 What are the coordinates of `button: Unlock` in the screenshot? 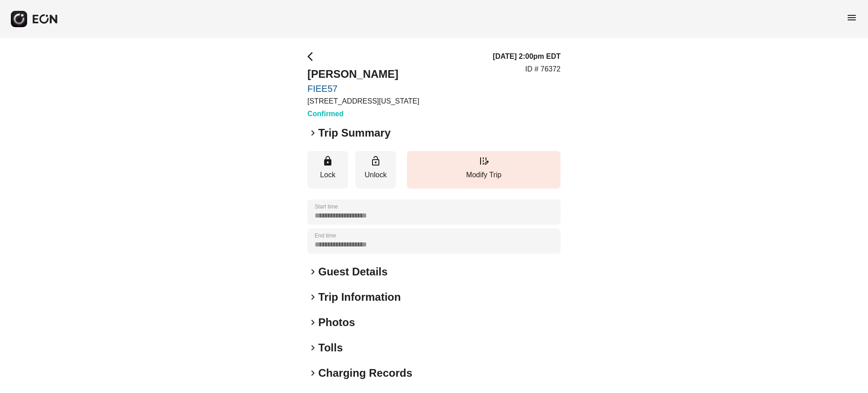 It's located at (376, 170).